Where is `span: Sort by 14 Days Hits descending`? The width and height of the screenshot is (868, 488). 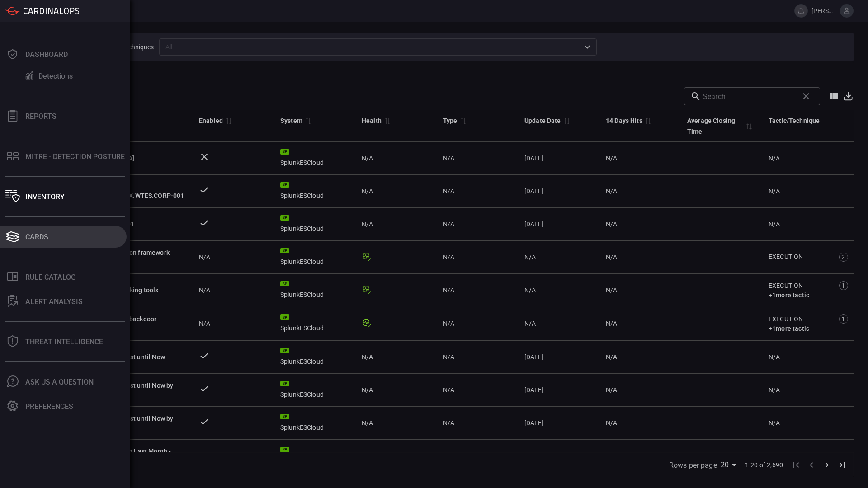
span: Sort by 14 Days Hits descending is located at coordinates (648, 121).